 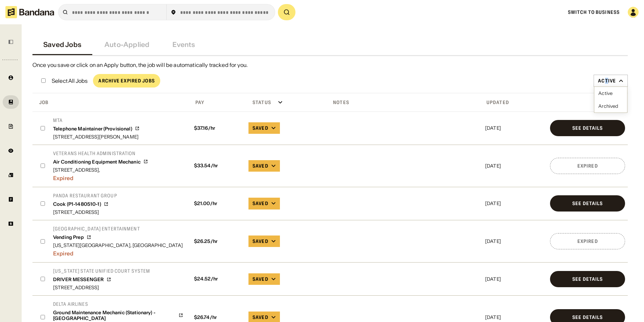 I want to click on div: $ 21.00 /hr, so click(x=217, y=203).